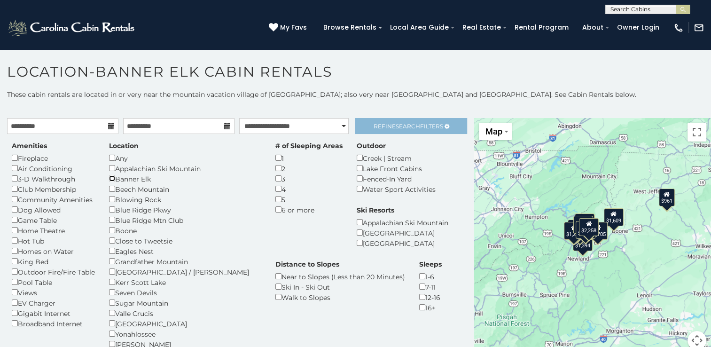 The height and width of the screenshot is (347, 711). I want to click on div: $1,509, so click(584, 222).